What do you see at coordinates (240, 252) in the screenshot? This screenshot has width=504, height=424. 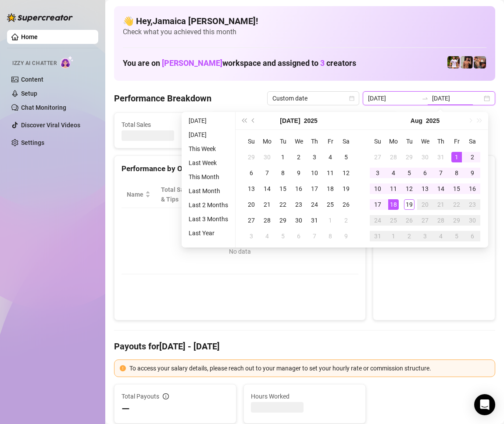 I see `div: No data` at bounding box center [240, 252].